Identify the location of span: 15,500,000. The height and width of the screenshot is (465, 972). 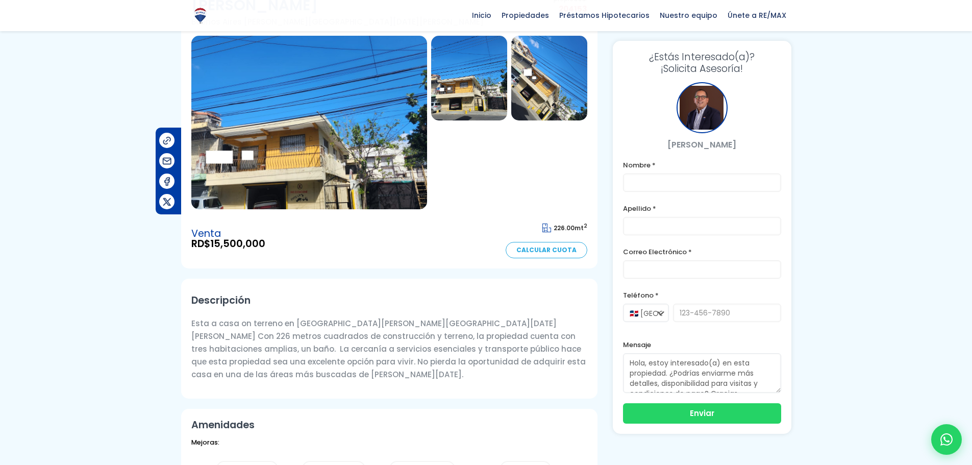
(238, 243).